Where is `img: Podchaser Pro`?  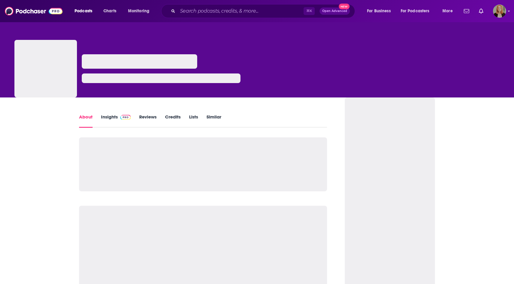
img: Podchaser Pro is located at coordinates (125, 117).